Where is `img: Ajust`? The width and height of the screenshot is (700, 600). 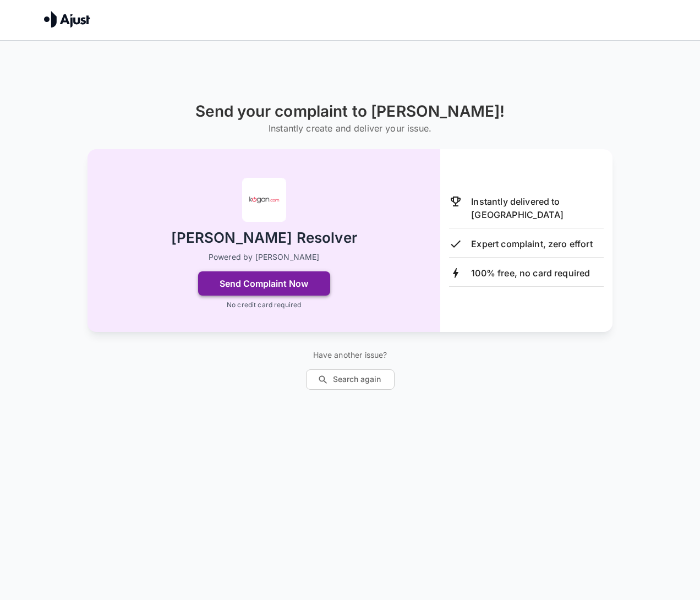 img: Ajust is located at coordinates (67, 19).